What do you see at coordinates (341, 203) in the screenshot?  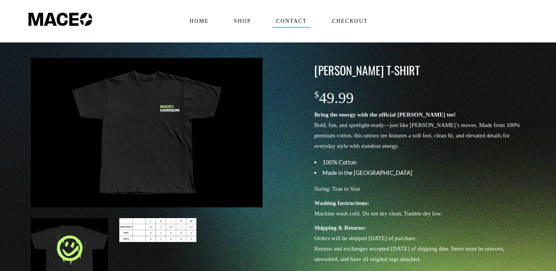 I see `strong: Washing Instructions:` at bounding box center [341, 203].